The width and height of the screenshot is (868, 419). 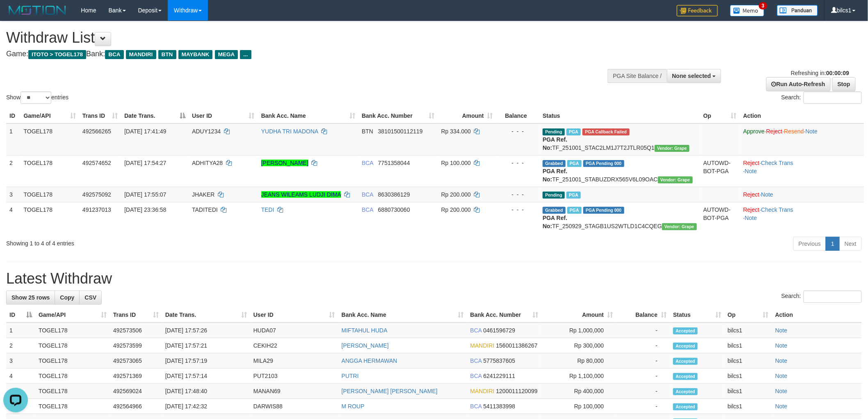 I want to click on label: Show entries, so click(x=38, y=97).